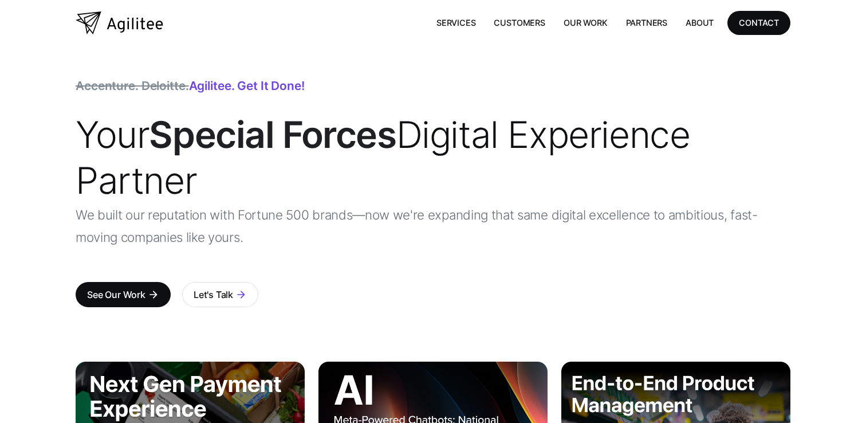 This screenshot has width=866, height=423. Describe the element at coordinates (272, 134) in the screenshot. I see `strong: Special Forces` at that location.